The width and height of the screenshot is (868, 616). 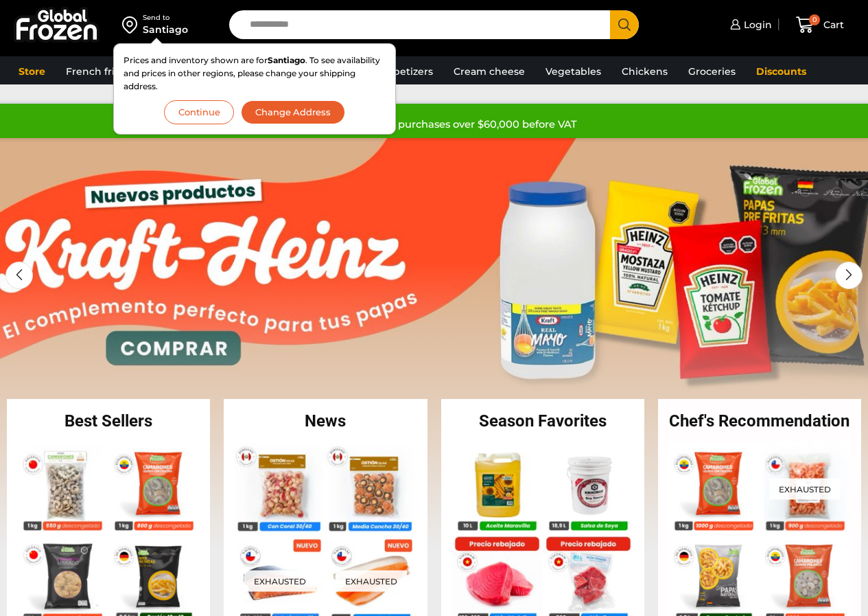 I want to click on a: Groceries, so click(x=711, y=71).